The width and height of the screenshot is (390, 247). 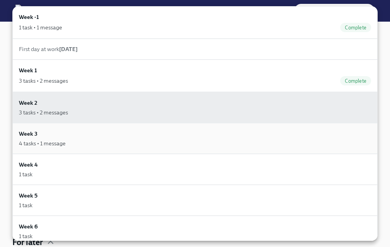 I want to click on a: Week 41 task, so click(x=195, y=169).